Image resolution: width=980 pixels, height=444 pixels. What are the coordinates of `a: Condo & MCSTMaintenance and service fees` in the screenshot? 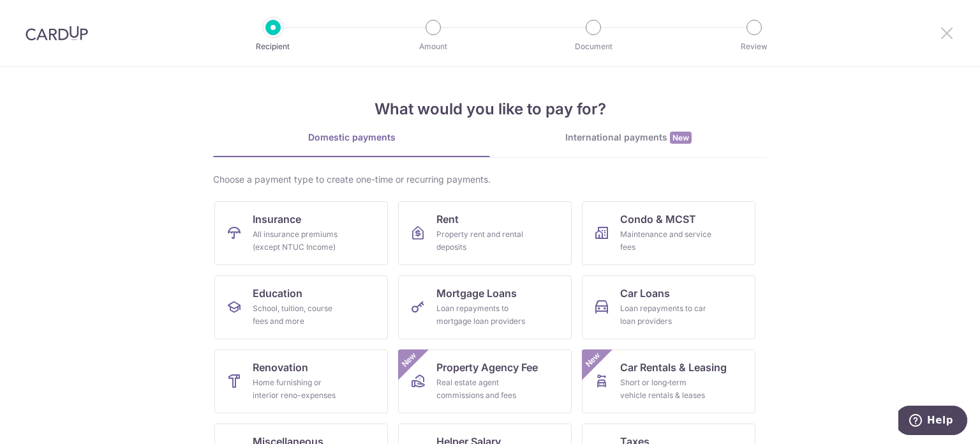 It's located at (669, 233).